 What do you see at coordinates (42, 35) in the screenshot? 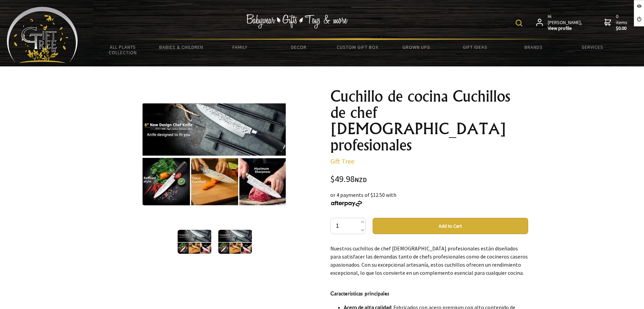
I see `img: Babyware - Gifts - Toys and more...` at bounding box center [42, 35].